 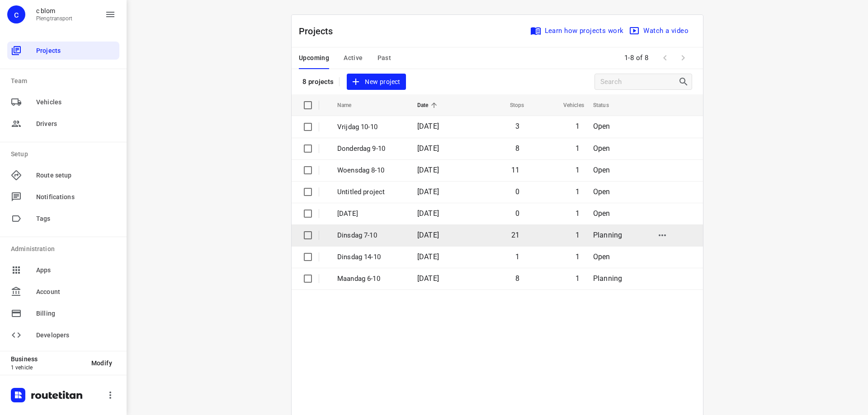 I want to click on p: 1 vehicle, so click(x=48, y=367).